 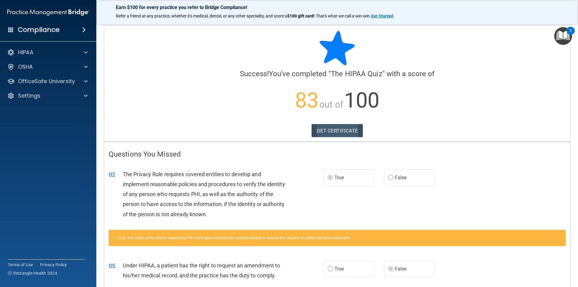 What do you see at coordinates (112, 174) in the screenshot?
I see `span: 02` at bounding box center [112, 174].